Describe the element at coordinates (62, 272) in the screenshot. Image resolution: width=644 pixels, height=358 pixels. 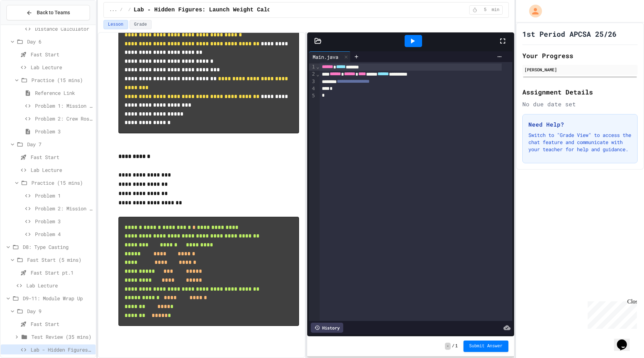
I see `span: Fast Start pt.1` at that location.